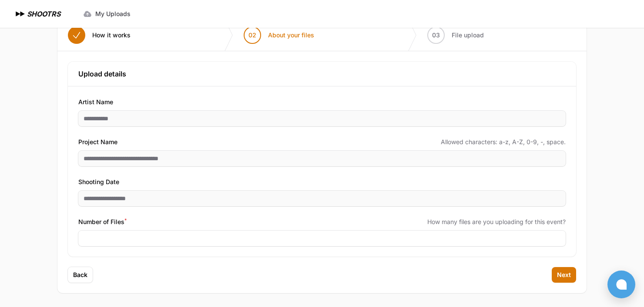  I want to click on h3: Upload details, so click(322, 74).